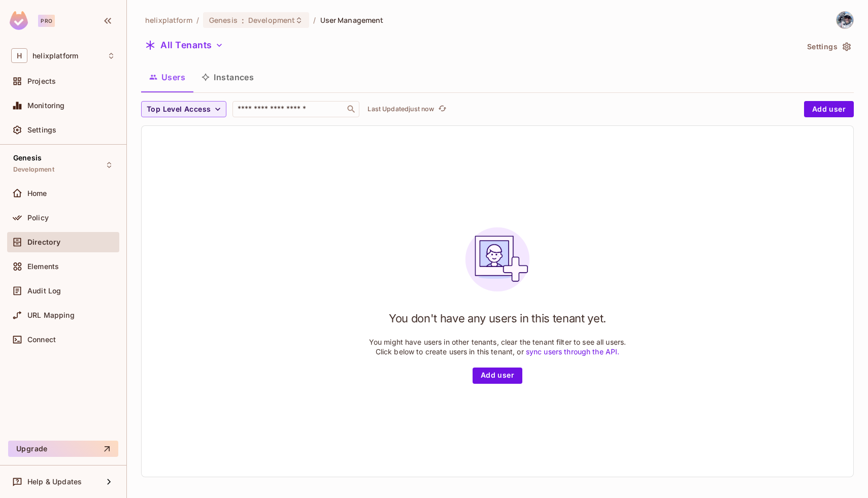 The image size is (868, 498). What do you see at coordinates (497, 318) in the screenshot?
I see `h1: You don't have any users in this tenant yet.` at bounding box center [497, 318].